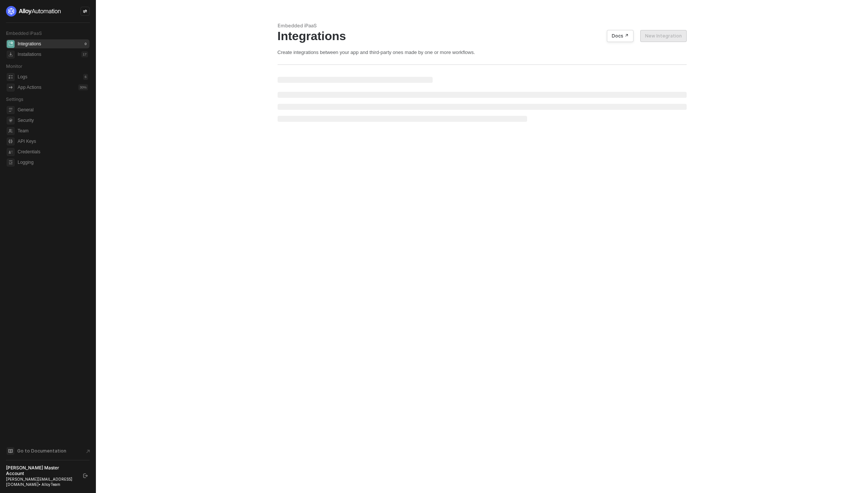 The width and height of the screenshot is (868, 493). I want to click on span: icon-logs, so click(11, 77).